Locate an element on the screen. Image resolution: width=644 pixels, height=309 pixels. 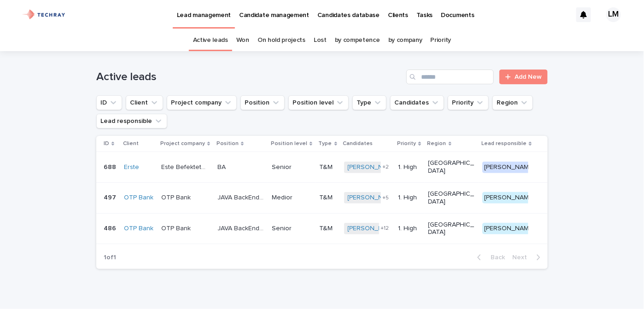
p: 486 is located at coordinates (110, 228).